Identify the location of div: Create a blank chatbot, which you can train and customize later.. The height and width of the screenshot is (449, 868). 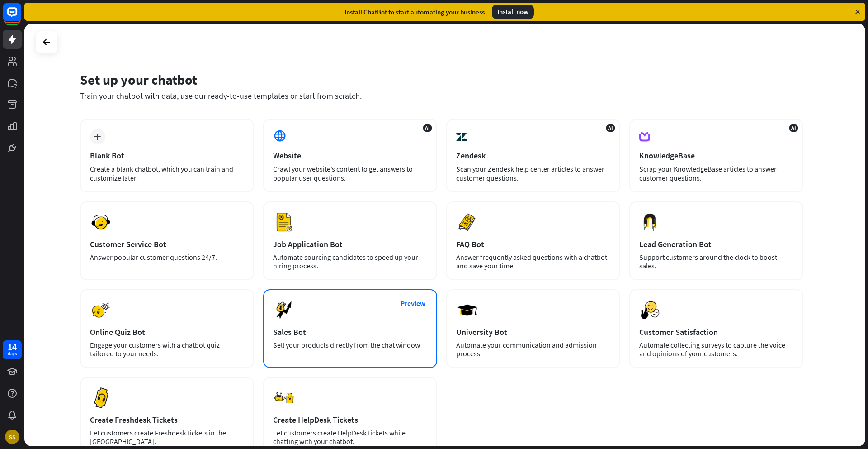
(167, 173).